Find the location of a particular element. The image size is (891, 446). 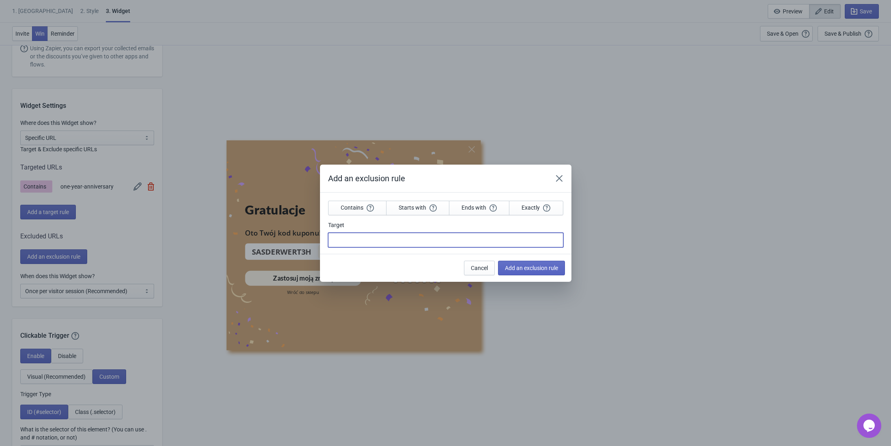

button: Exactly is located at coordinates (536, 208).